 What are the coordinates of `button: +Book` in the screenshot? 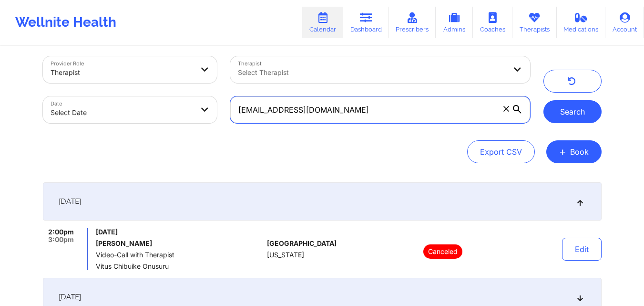 It's located at (573, 152).